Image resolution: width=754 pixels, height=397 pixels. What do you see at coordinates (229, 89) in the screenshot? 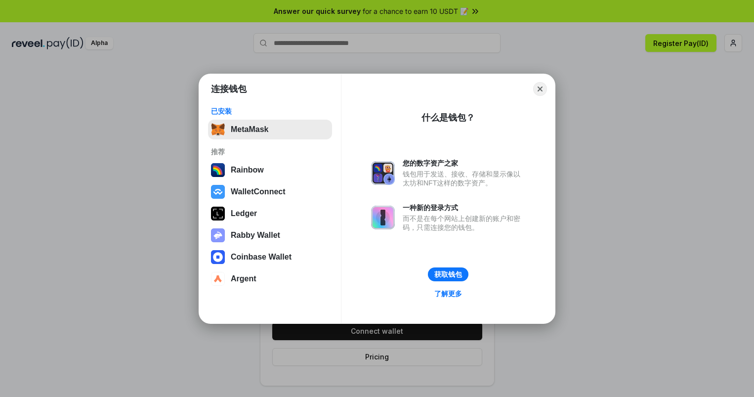
I see `h1: 连接钱包` at bounding box center [229, 89].